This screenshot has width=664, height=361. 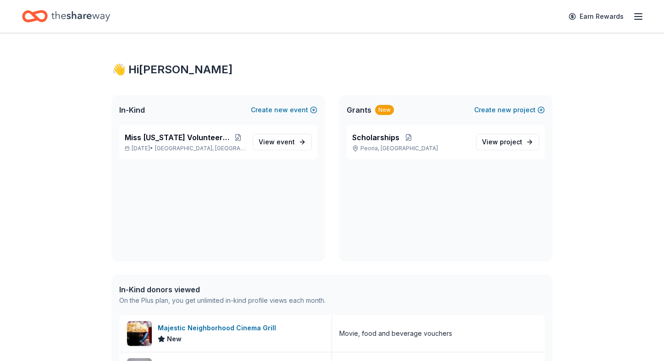 I want to click on button: Createnewevent, so click(x=284, y=110).